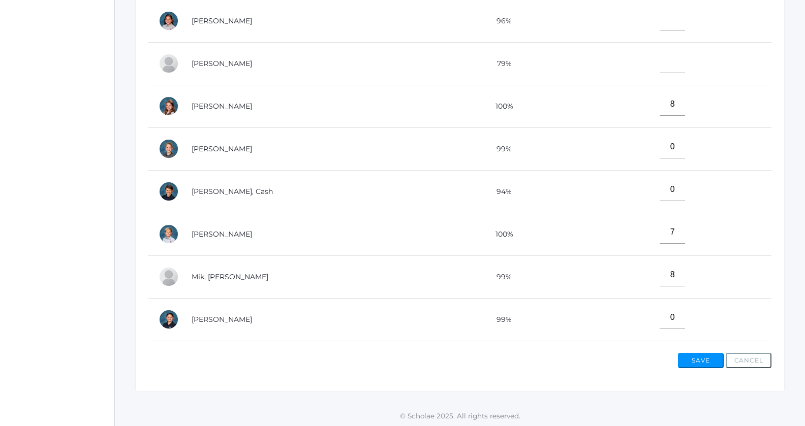 The height and width of the screenshot is (426, 805). Describe the element at coordinates (169, 277) in the screenshot. I see `div: Hadley Mik` at that location.